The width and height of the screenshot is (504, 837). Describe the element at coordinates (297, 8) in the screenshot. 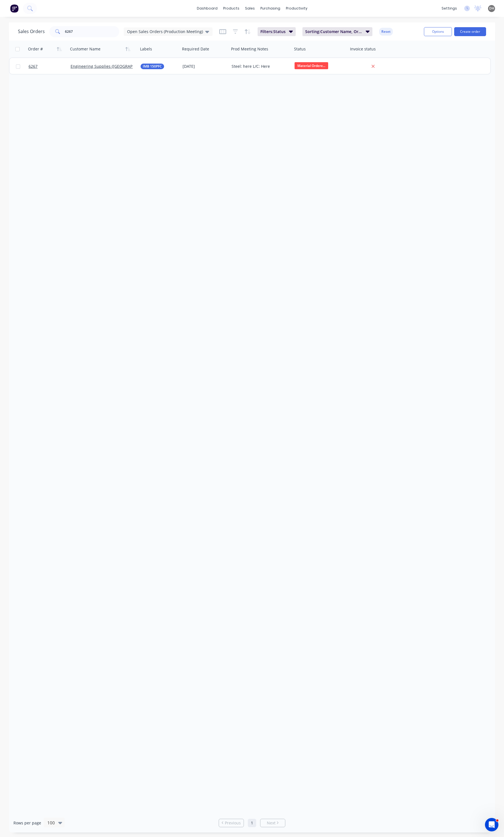

I see `div: productivity` at that location.